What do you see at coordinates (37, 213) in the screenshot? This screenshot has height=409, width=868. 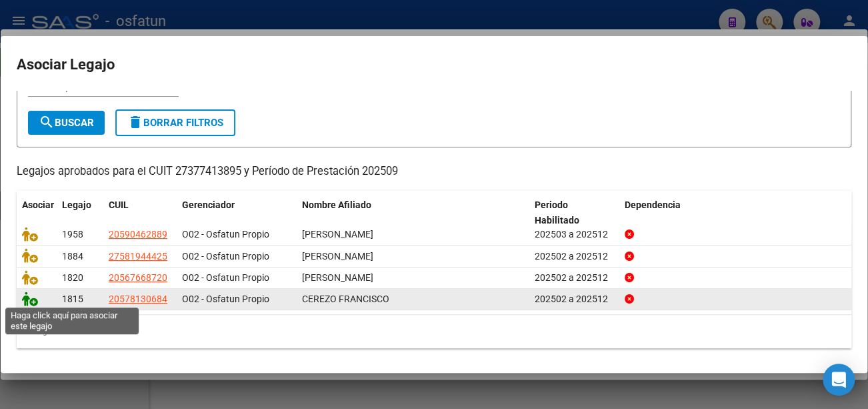 I see `datatable-header-cell: Asociar` at bounding box center [37, 213].